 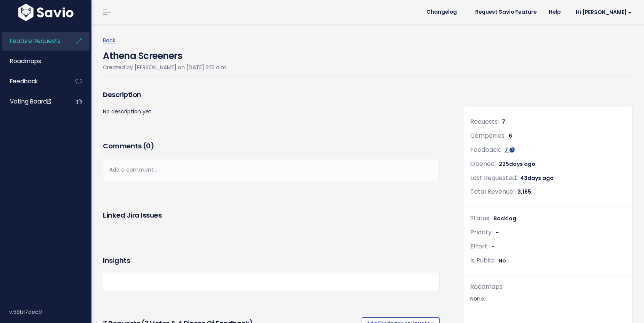 What do you see at coordinates (517, 164) in the screenshot?
I see `span: 225` at bounding box center [517, 164].